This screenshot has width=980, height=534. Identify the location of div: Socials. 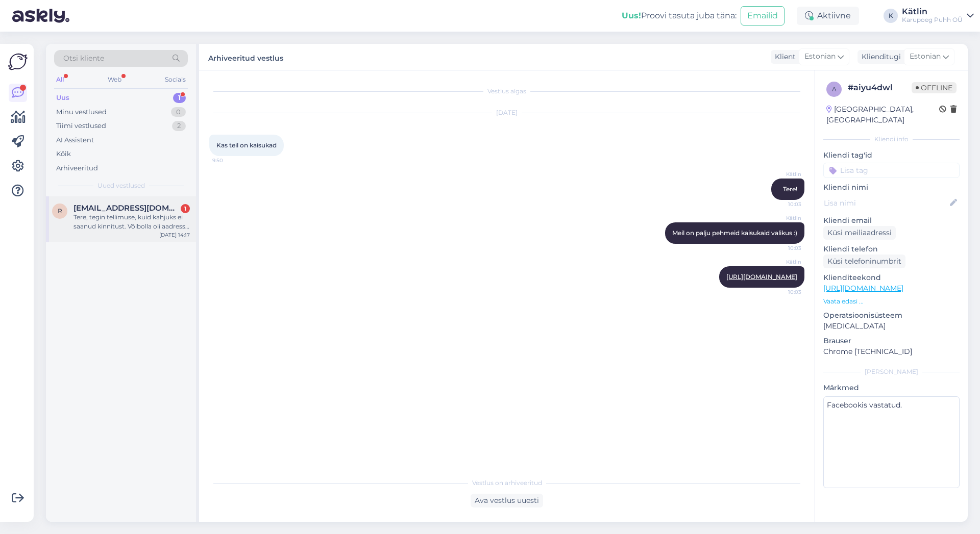
(175, 79).